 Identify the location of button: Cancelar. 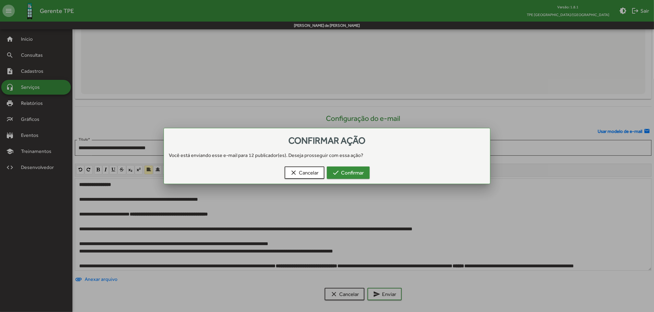
(304, 172).